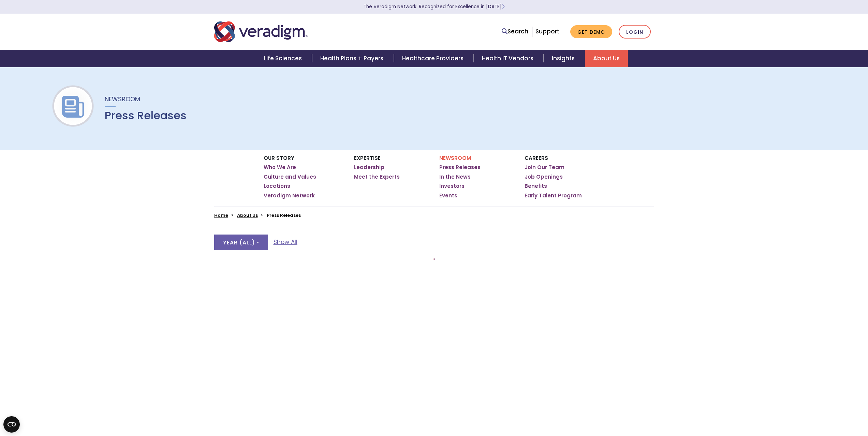 The width and height of the screenshot is (868, 436). Describe the element at coordinates (146, 116) in the screenshot. I see `h1: Press Releases` at that location.